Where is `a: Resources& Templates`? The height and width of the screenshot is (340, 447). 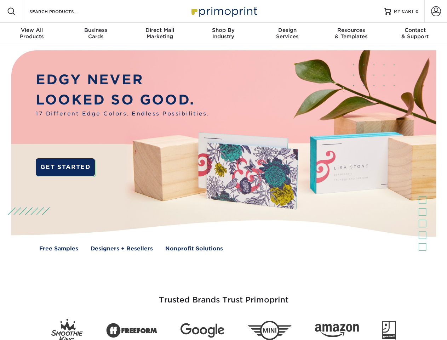 a: Resources& Templates is located at coordinates (351, 34).